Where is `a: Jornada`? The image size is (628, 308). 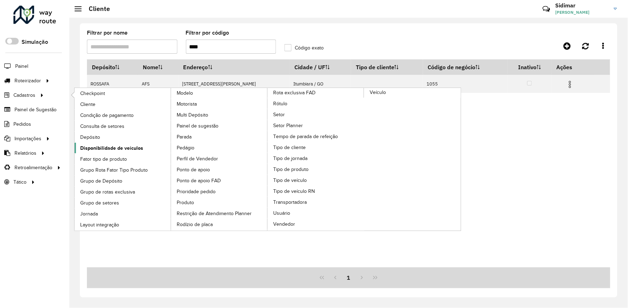
a: Jornada is located at coordinates (123, 214).